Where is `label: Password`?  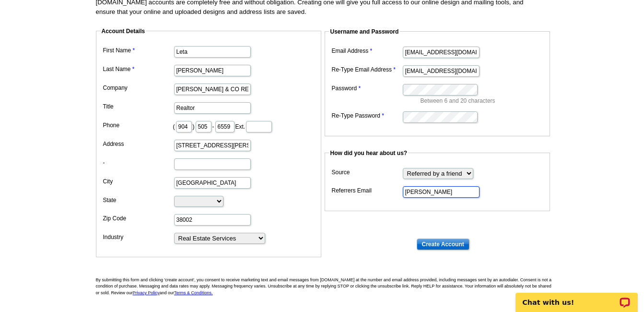
label: Password is located at coordinates (367, 88).